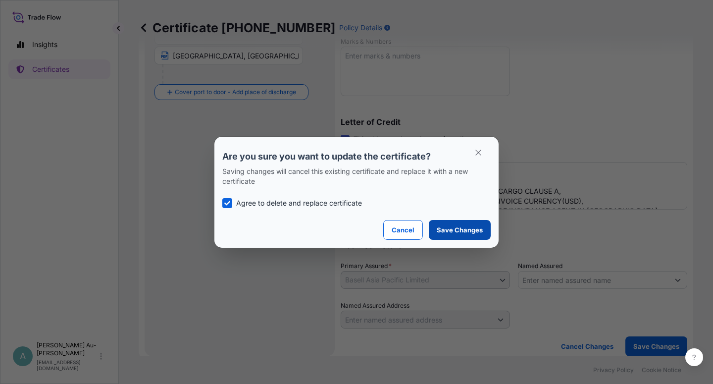 The width and height of the screenshot is (713, 384). I want to click on p: Save Changes, so click(459, 230).